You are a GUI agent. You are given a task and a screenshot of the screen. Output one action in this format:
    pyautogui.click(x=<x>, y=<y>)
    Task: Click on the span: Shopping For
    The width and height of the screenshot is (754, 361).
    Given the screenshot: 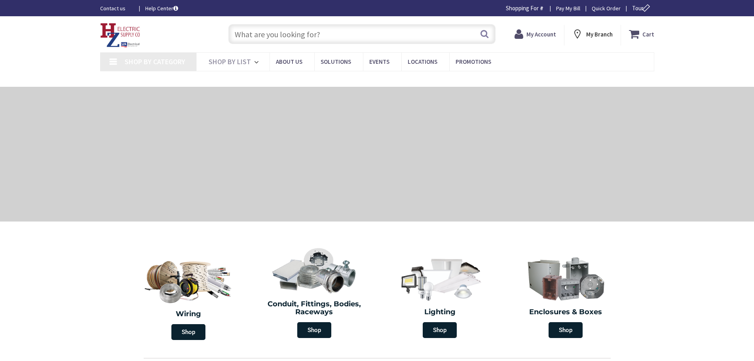 What is the action you would take?
    pyautogui.click(x=522, y=8)
    